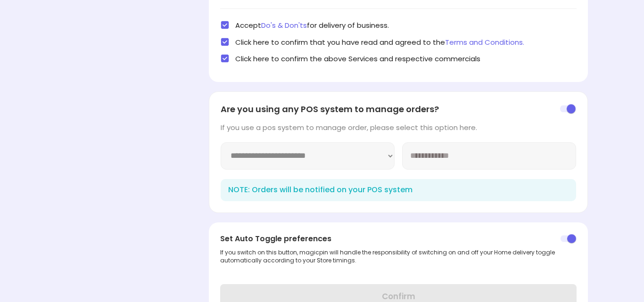 The width and height of the screenshot is (644, 302). I want to click on div: NOTE: Orders will be notified on your POS system, so click(398, 190).